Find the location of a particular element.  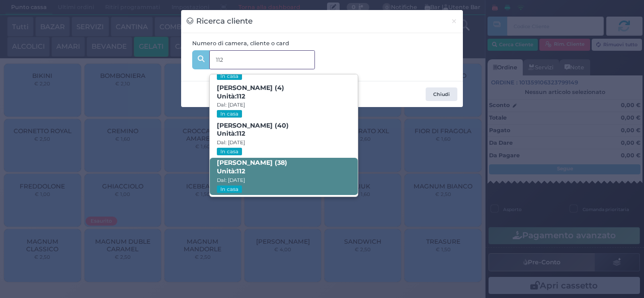

label: Numero di camera, cliente o card is located at coordinates (240, 43).